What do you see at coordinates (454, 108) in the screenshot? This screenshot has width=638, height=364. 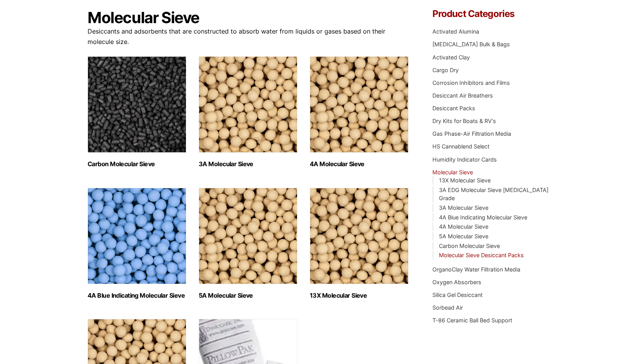 I see `a: Desiccant Packs` at bounding box center [454, 108].